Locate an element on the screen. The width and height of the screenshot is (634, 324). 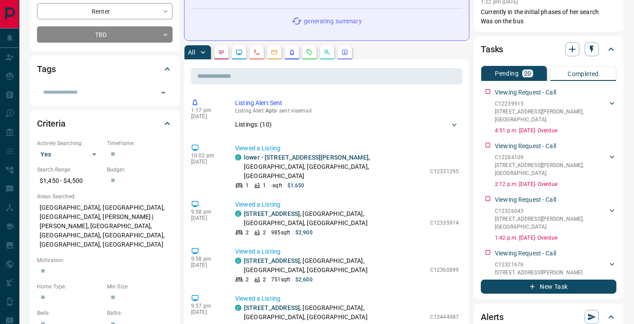
h2: Tags is located at coordinates (46, 69).